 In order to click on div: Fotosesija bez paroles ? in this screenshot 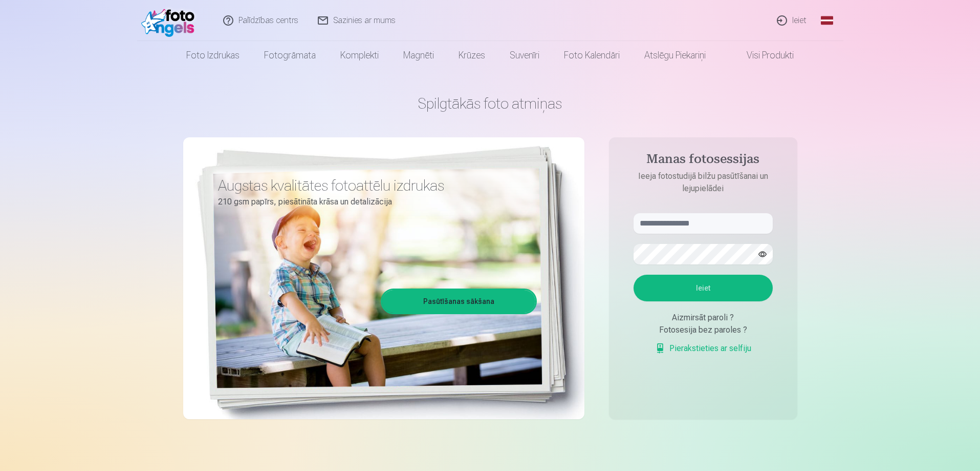, I will do `click(703, 330)`.